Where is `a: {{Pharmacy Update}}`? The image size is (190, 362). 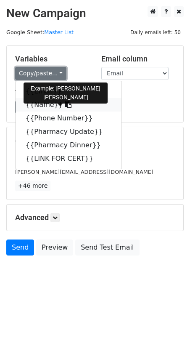
a: {{Pharmacy Update}} is located at coordinates (69, 132).